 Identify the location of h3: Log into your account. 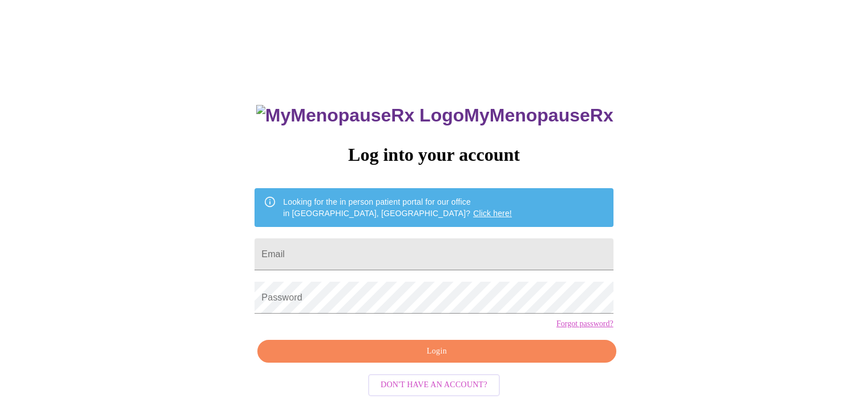
(434, 155).